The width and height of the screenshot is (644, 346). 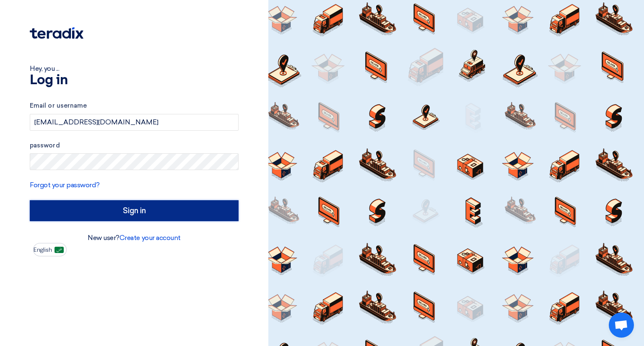 I want to click on input: Sign in, so click(x=134, y=211).